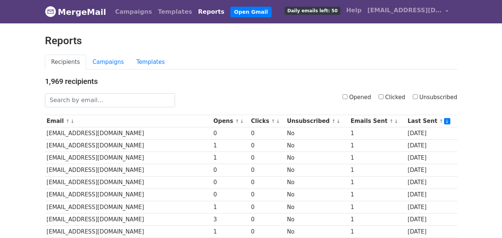 The width and height of the screenshot is (502, 238). What do you see at coordinates (312, 10) in the screenshot?
I see `a: Daily emails left: 50` at bounding box center [312, 10].